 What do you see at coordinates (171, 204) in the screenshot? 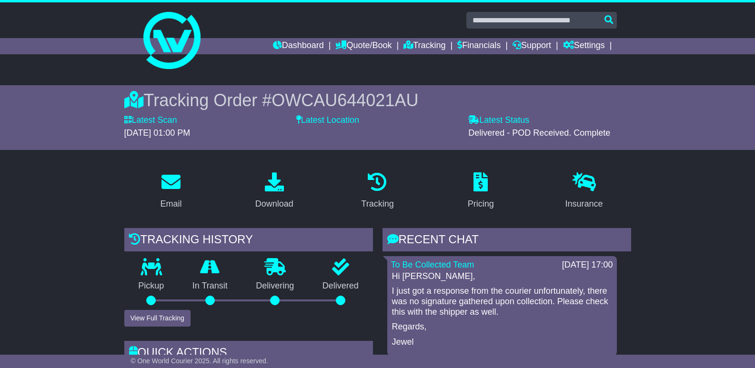
I see `div: Email` at bounding box center [171, 204].